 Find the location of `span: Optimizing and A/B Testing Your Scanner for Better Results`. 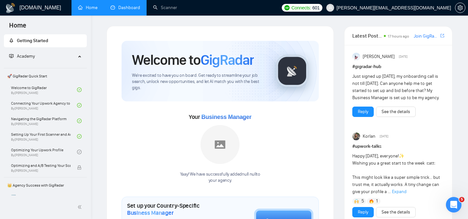

span: Optimizing and A/B Testing Your Scanner for Better Results is located at coordinates (41, 166).